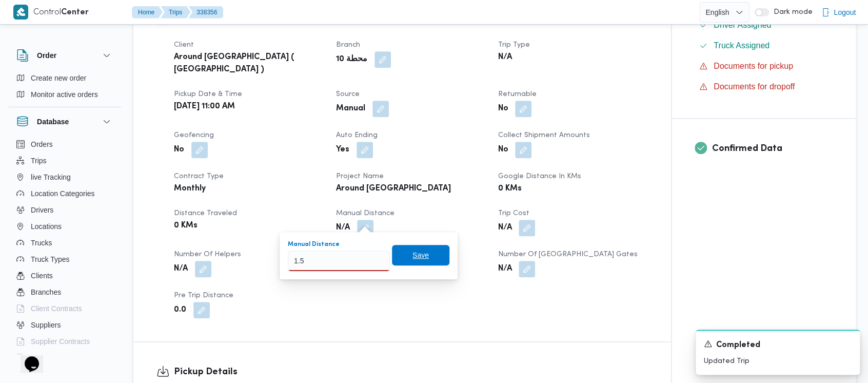 The height and width of the screenshot is (383, 868). Describe the element at coordinates (45, 292) in the screenshot. I see `span: Branches` at that location.